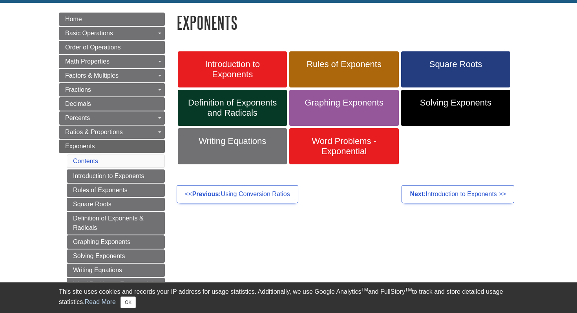 This screenshot has width=577, height=313. What do you see at coordinates (289, 298) in the screenshot?
I see `div: This site uses cookies and records your IP address for usage statistics. Additionally, we use Goo...` at bounding box center [289, 298].